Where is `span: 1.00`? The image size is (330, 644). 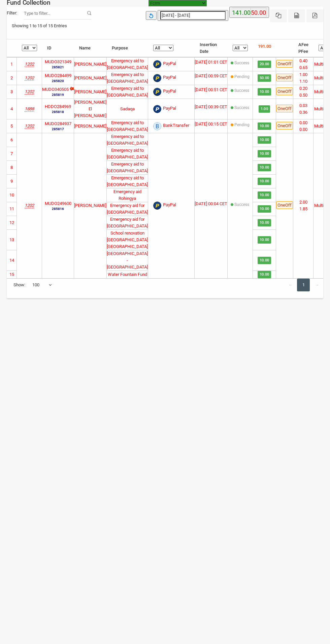 span: 1.00 is located at coordinates (264, 109).